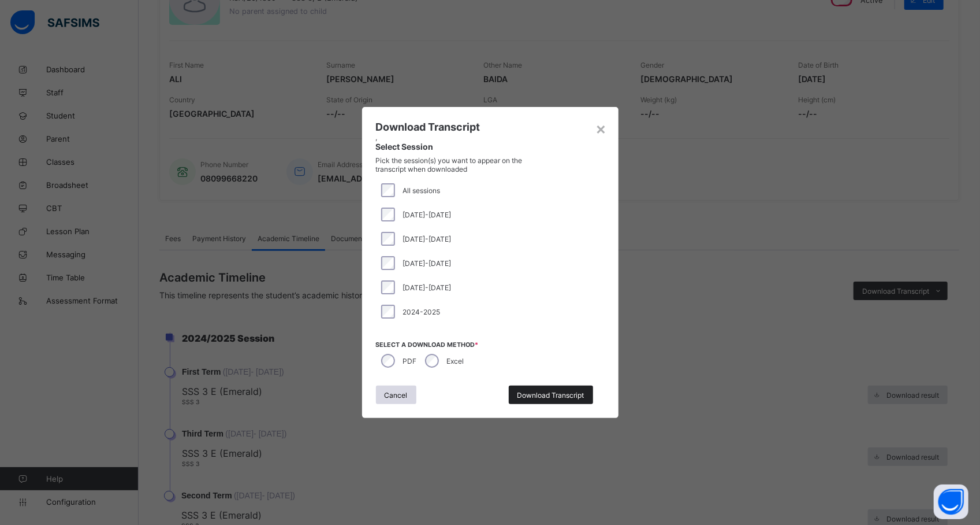  I want to click on label: PDF, so click(410, 360).